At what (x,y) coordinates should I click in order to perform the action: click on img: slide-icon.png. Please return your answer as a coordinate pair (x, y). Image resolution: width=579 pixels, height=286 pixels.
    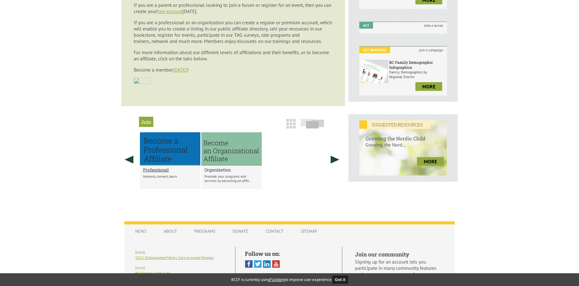
    Looking at the image, I should click on (312, 124).